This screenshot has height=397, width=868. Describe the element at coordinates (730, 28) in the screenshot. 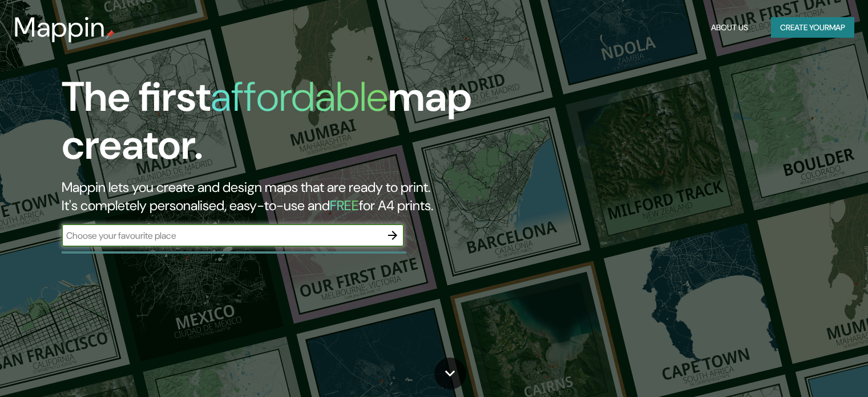

I see `button: About Us` at that location.